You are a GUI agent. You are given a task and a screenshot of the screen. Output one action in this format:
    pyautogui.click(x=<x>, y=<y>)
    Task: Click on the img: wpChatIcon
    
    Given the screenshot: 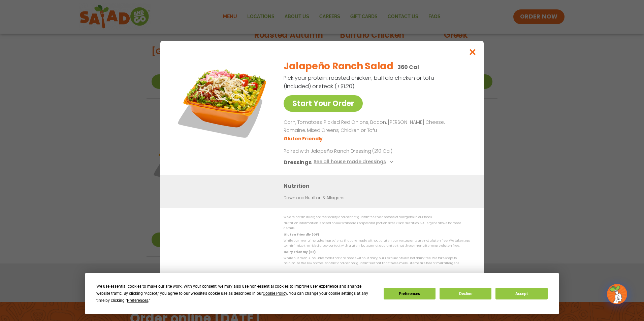 What is the action you would take?
    pyautogui.click(x=617, y=294)
    